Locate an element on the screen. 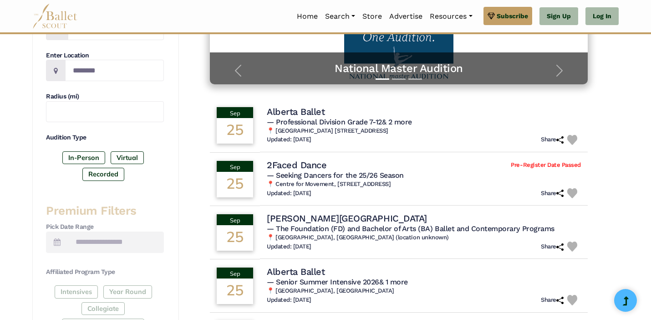  a: National Master Audition is located at coordinates (399, 68).